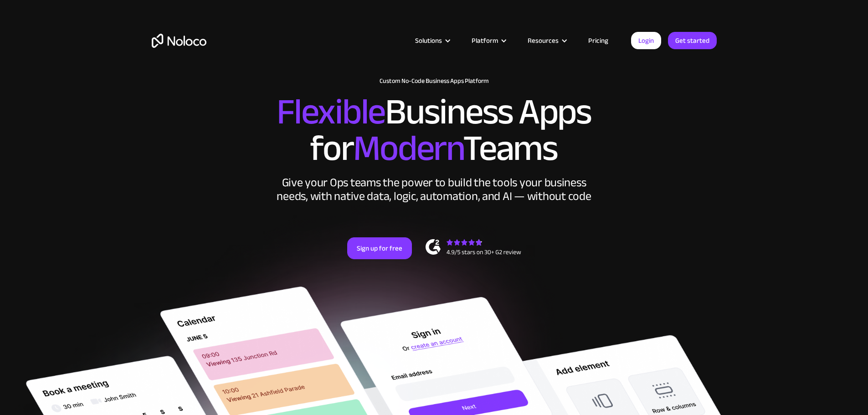 This screenshot has width=868, height=415. I want to click on span: Flexible, so click(331, 111).